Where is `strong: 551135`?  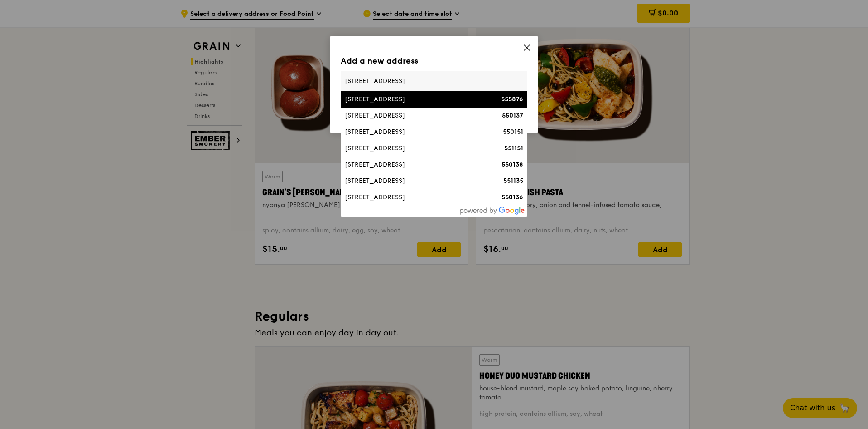
strong: 551135 is located at coordinates (513, 181).